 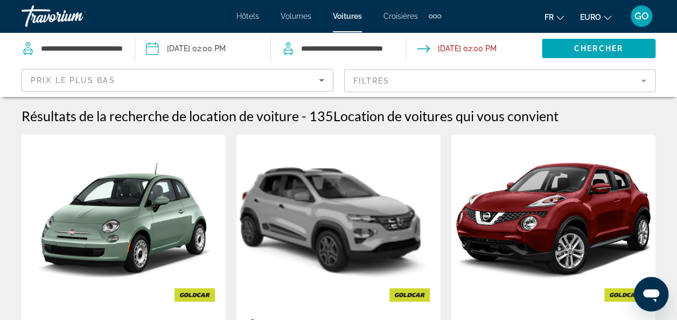 I want to click on button: Changer la langue, so click(x=555, y=17).